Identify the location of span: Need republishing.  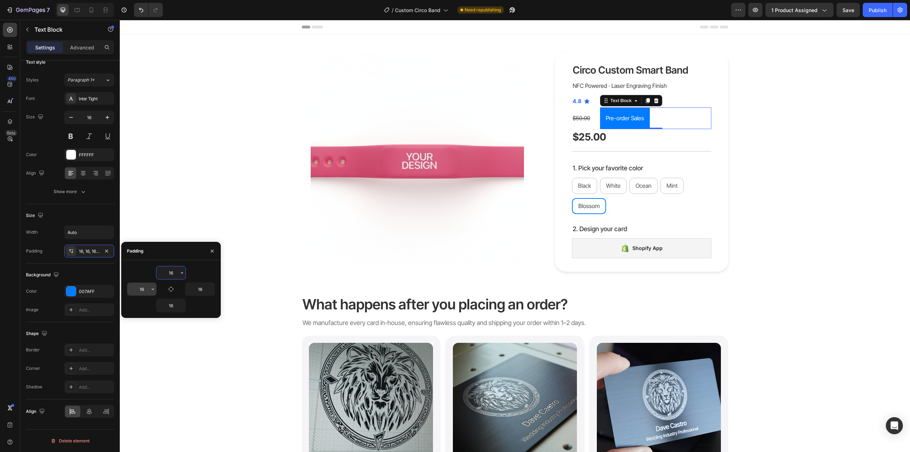
(483, 10).